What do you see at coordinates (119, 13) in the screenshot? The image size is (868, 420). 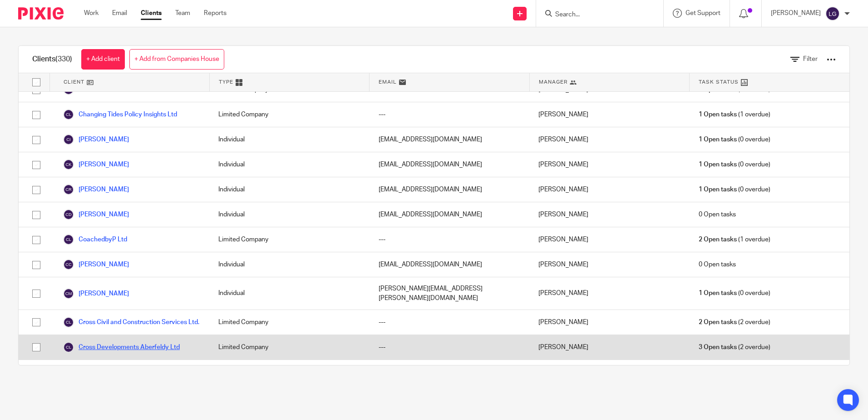 I see `a: Email` at bounding box center [119, 13].